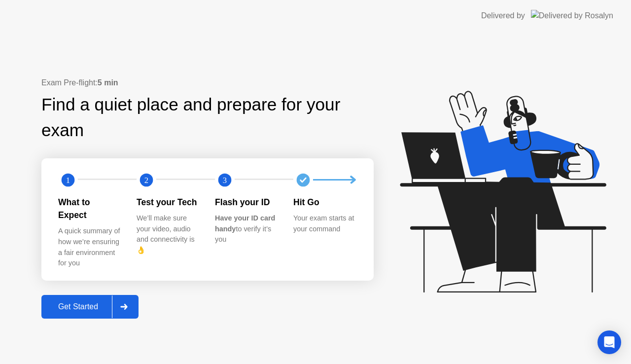 The height and width of the screenshot is (364, 631). Describe the element at coordinates (168, 202) in the screenshot. I see `div: Test your Tech` at that location.